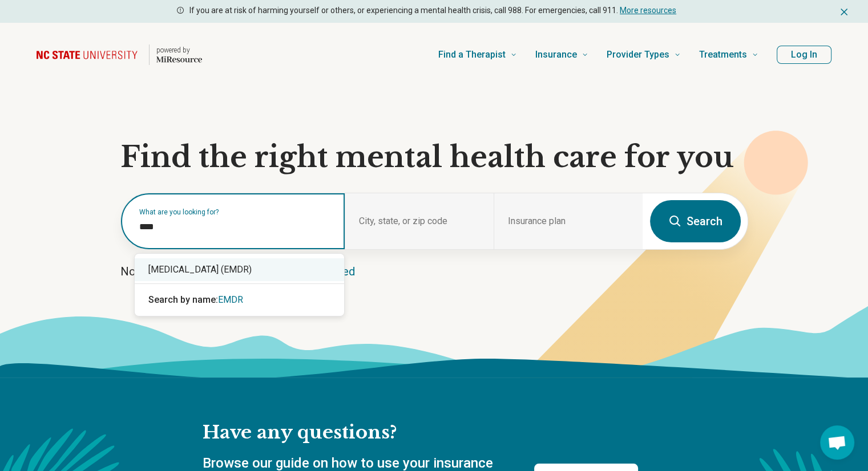 The width and height of the screenshot is (868, 471). I want to click on div: Open chat, so click(837, 442).